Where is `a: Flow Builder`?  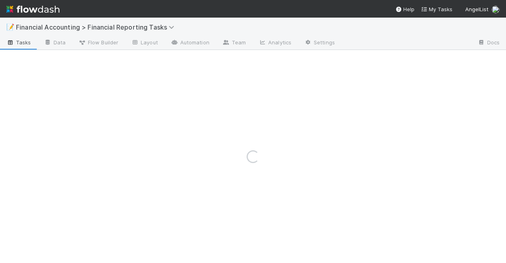
a: Flow Builder is located at coordinates (98, 43).